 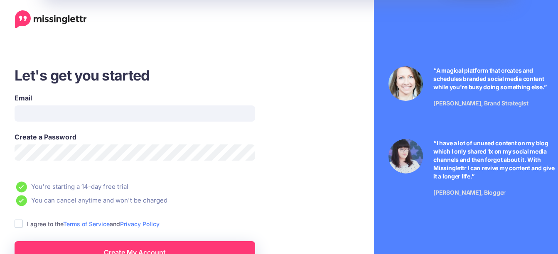 I want to click on li: You're starting a 14-day free trial, so click(x=160, y=187).